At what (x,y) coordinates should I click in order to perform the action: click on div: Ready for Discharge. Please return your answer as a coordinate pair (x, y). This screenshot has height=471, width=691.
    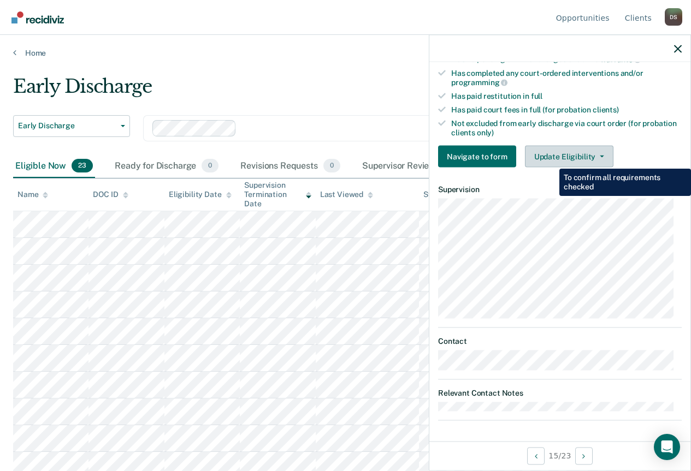
    Looking at the image, I should click on (167, 167).